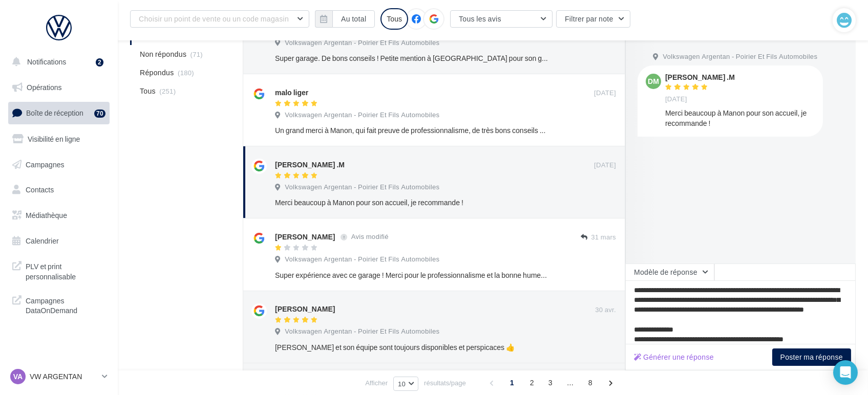 The height and width of the screenshot is (395, 868). What do you see at coordinates (65, 304) in the screenshot?
I see `span: Campagnes DataOnDemand` at bounding box center [65, 304].